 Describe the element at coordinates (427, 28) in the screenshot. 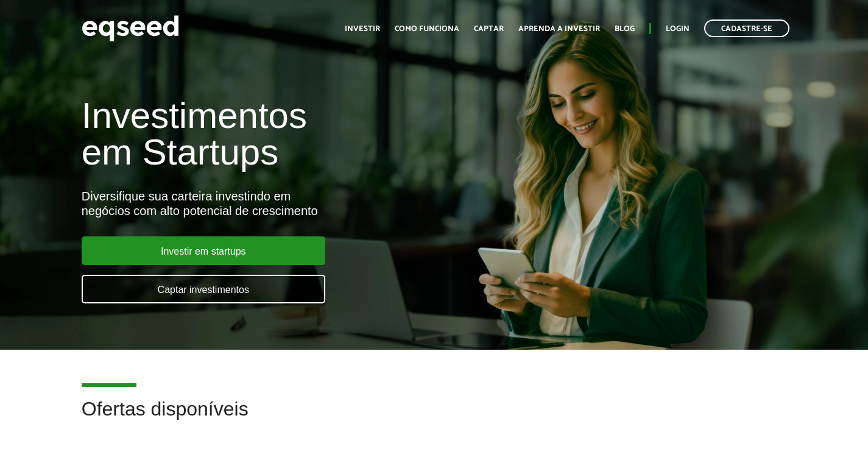

I see `a: Como funciona` at that location.